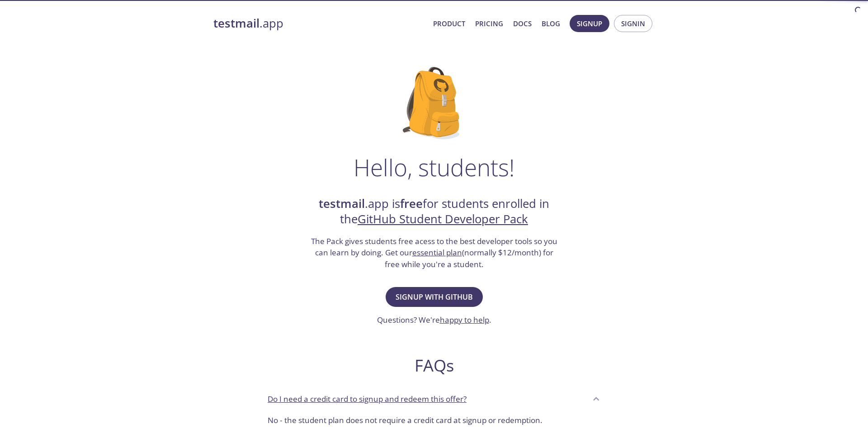 Image resolution: width=868 pixels, height=433 pixels. What do you see at coordinates (633, 24) in the screenshot?
I see `button: Signin` at bounding box center [633, 24].